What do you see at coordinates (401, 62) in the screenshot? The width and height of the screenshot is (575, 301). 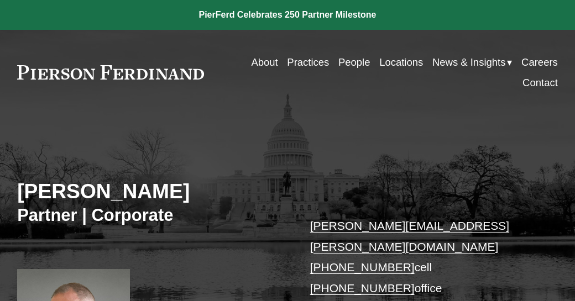 I see `a: Locations` at bounding box center [401, 62].